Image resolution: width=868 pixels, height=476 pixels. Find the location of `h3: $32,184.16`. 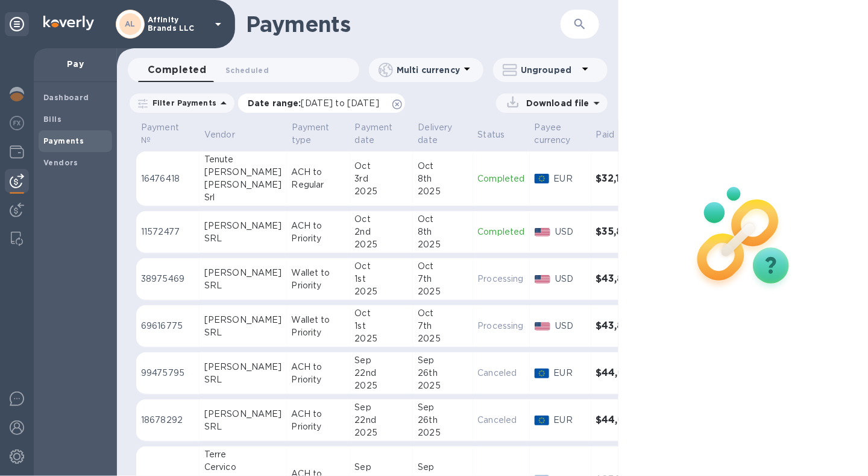

h3: $32,184.16 is located at coordinates (625, 179).